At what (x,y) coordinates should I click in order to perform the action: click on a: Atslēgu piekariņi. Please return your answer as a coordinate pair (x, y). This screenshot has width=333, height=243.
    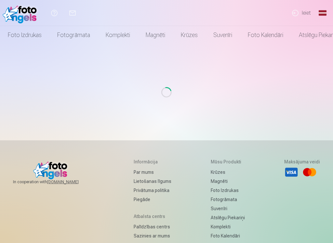
    Looking at the image, I should click on (228, 218).